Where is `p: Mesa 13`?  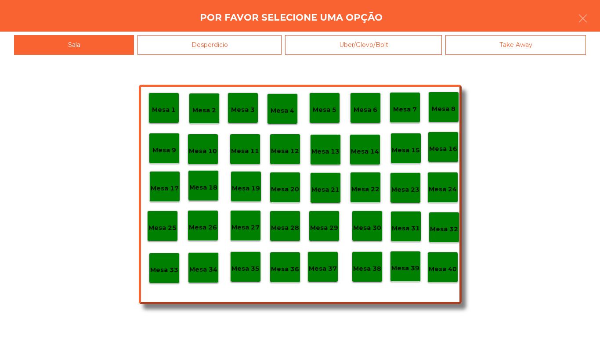 p: Mesa 13 is located at coordinates (326, 152).